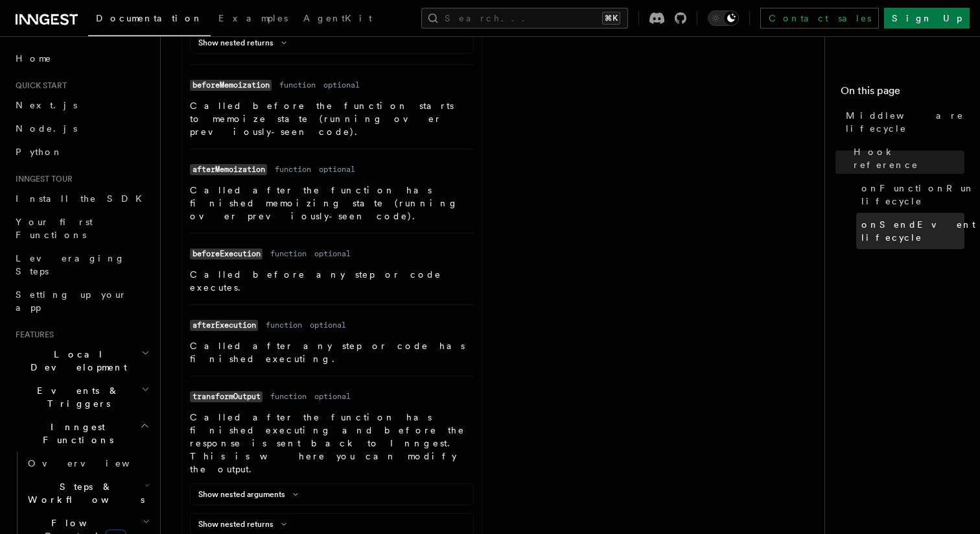  Describe the element at coordinates (927, 18) in the screenshot. I see `a: Sign Up` at that location.